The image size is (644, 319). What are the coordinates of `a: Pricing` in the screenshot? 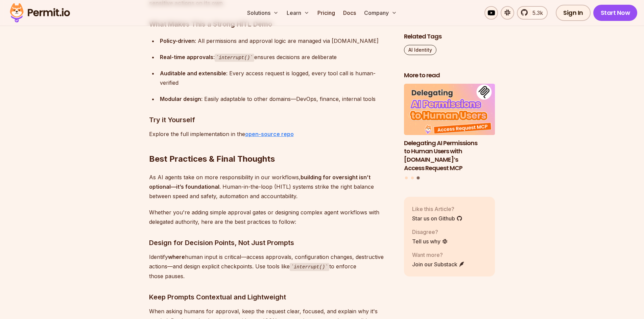 It's located at (326, 13).